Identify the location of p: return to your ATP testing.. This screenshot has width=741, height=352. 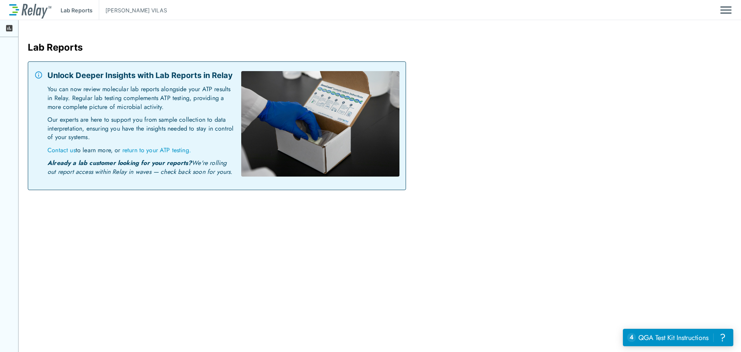
(157, 150).